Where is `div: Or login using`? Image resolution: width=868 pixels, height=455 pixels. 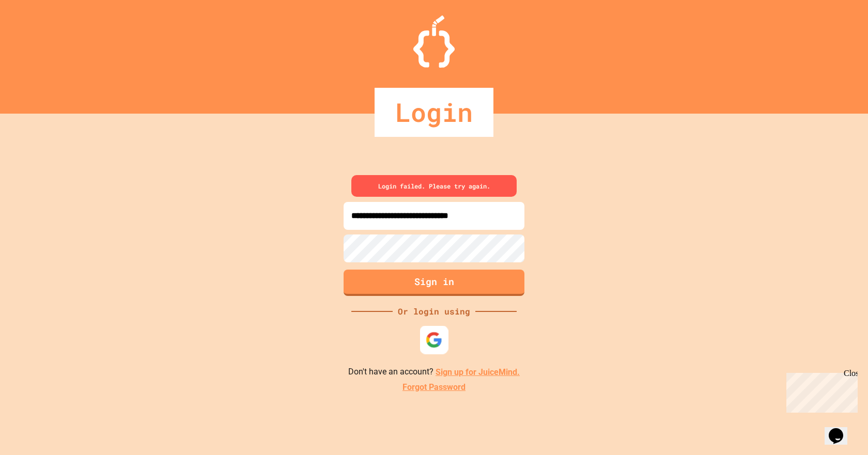
div: Or login using is located at coordinates (434, 312).